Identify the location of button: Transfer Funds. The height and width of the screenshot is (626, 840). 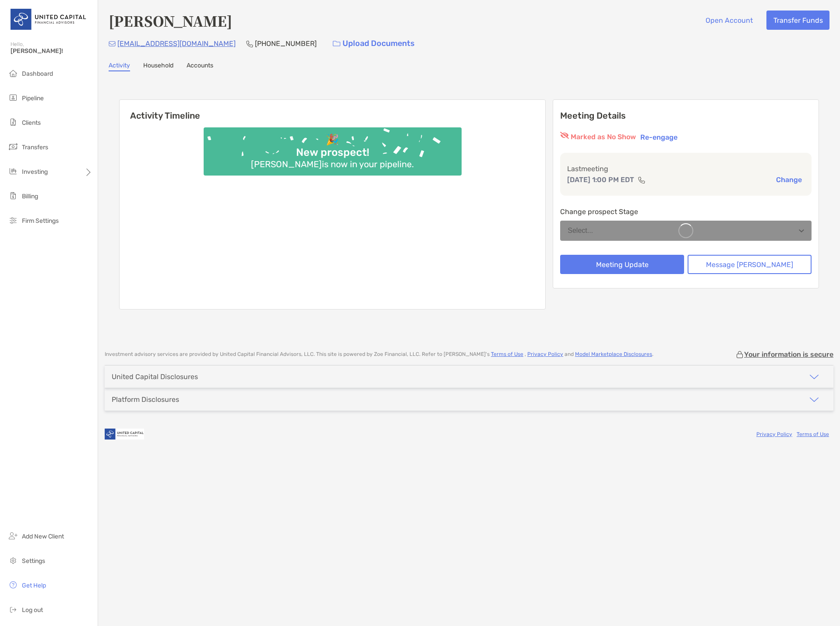
(798, 20).